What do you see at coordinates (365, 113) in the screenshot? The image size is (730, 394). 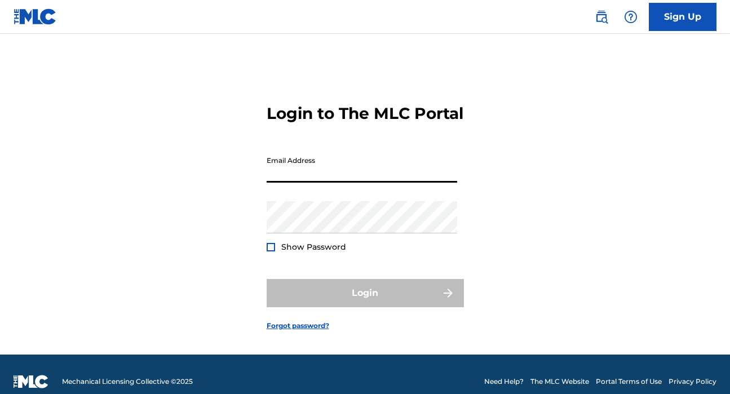 I see `h3: Login to The MLC Portal` at bounding box center [365, 113].